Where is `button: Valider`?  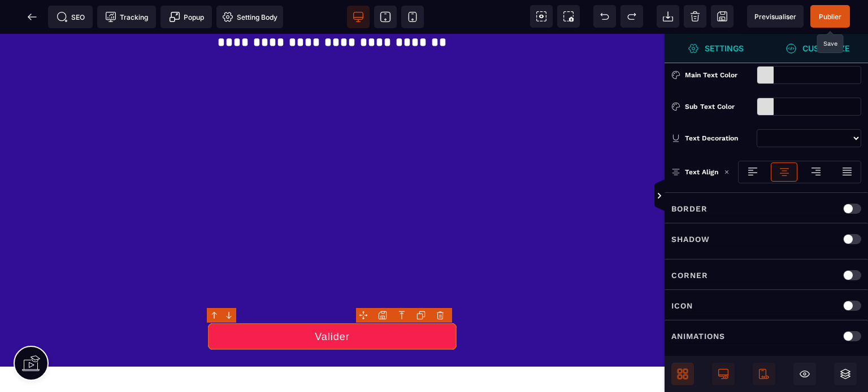
button: Valider is located at coordinates (332, 302).